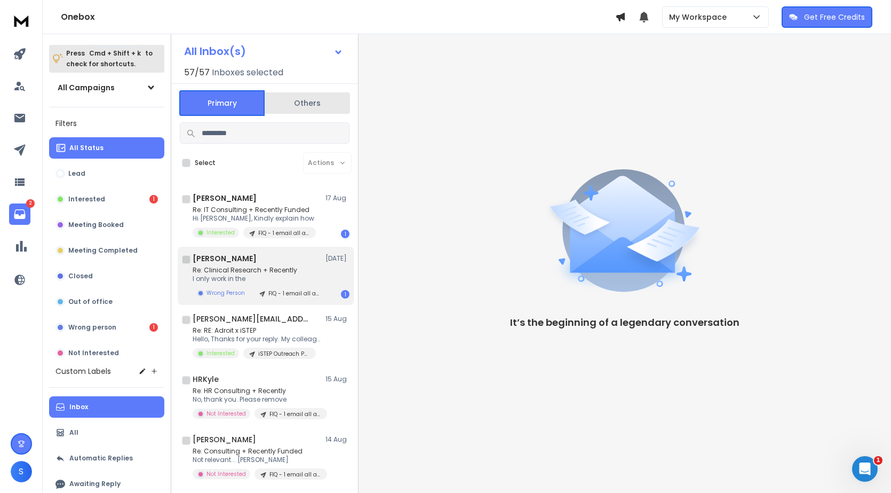 This screenshot has height=493, width=891. I want to click on button: Out of office, so click(107, 302).